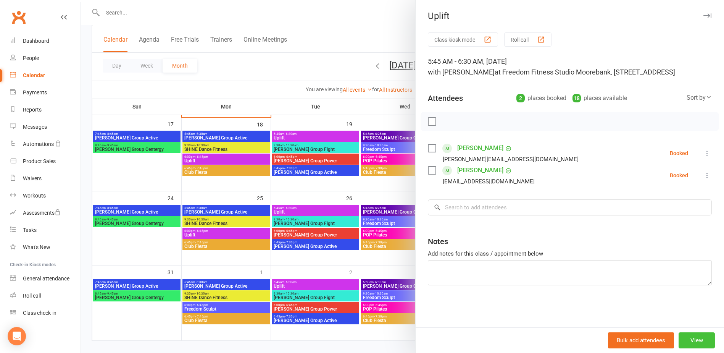 The width and height of the screenshot is (724, 353). I want to click on a: Assessments, so click(45, 212).